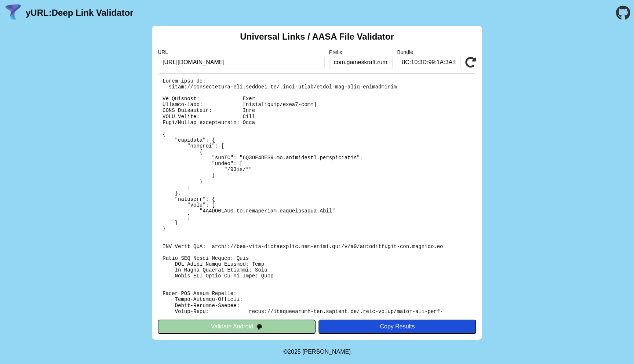 This screenshot has width=634, height=364. Describe the element at coordinates (259, 326) in the screenshot. I see `img: droidIcon.svg` at that location.